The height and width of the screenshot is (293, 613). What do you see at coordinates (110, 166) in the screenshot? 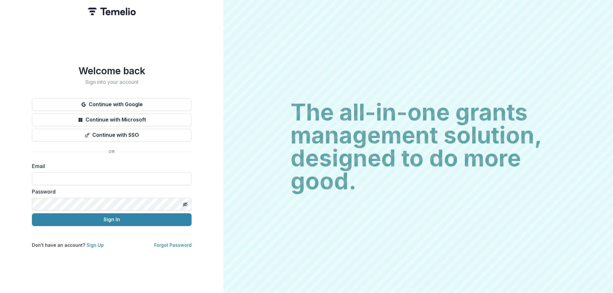
I see `label: Email` at bounding box center [110, 166].